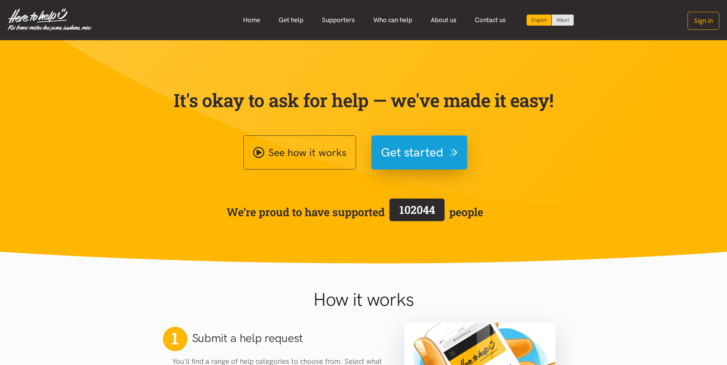 This screenshot has width=727, height=365. What do you see at coordinates (363, 100) in the screenshot?
I see `p: It's okay to ask for help — we've made it easy!` at bounding box center [363, 100].